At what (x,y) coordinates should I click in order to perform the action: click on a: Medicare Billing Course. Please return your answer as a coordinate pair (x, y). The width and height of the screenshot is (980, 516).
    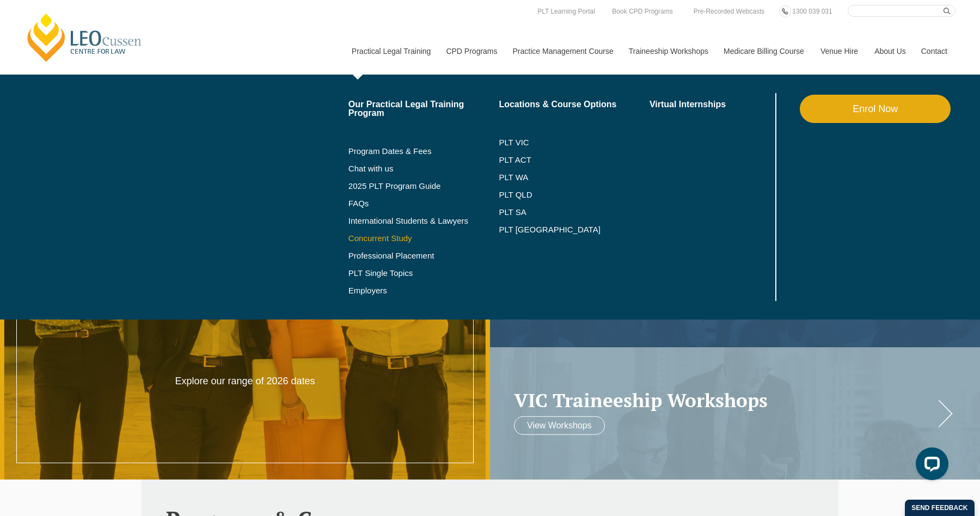
    Looking at the image, I should click on (764, 52).